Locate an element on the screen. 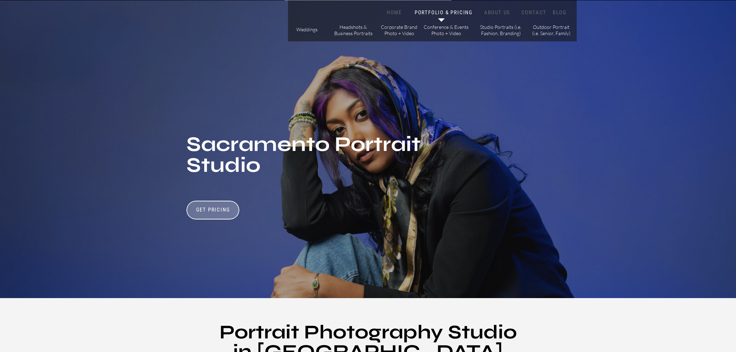 The width and height of the screenshot is (736, 352). a: Studio Portraits (i.e. Fashion, Branding) is located at coordinates (500, 30).